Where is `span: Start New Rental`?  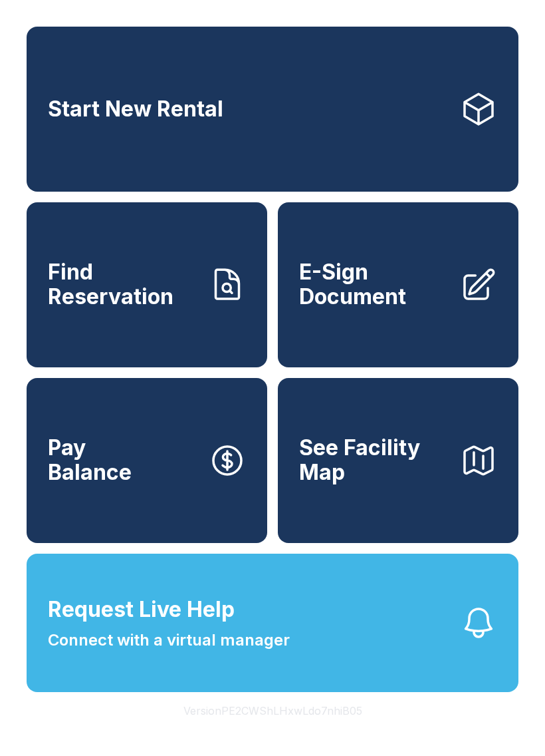
span: Start New Rental is located at coordinates (136, 109).